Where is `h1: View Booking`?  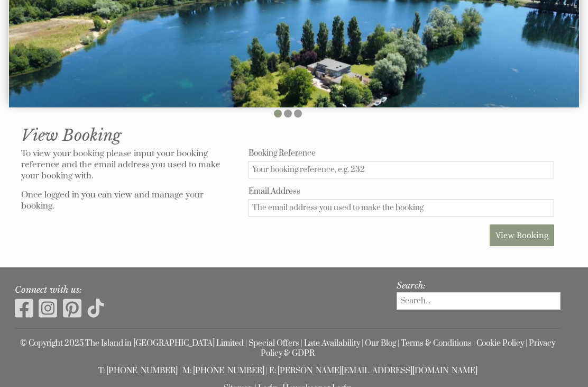
h1: View Booking is located at coordinates (288, 135).